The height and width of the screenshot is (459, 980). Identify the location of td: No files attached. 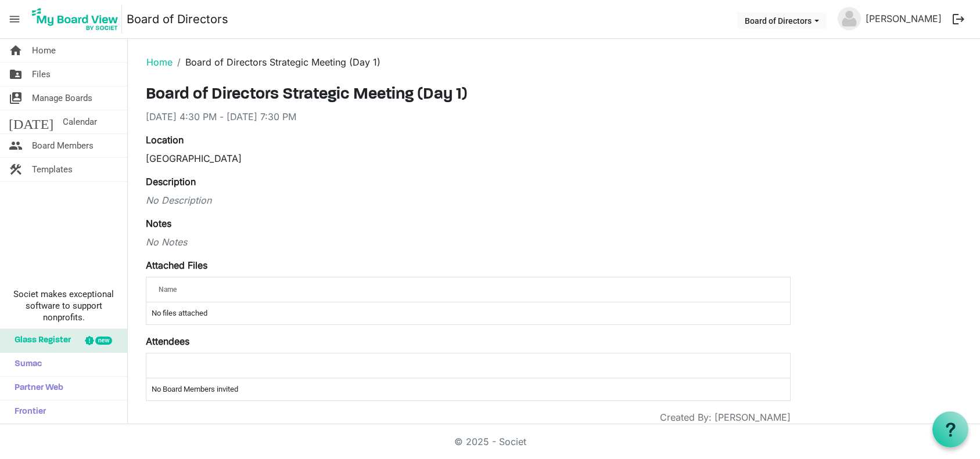
(468, 314).